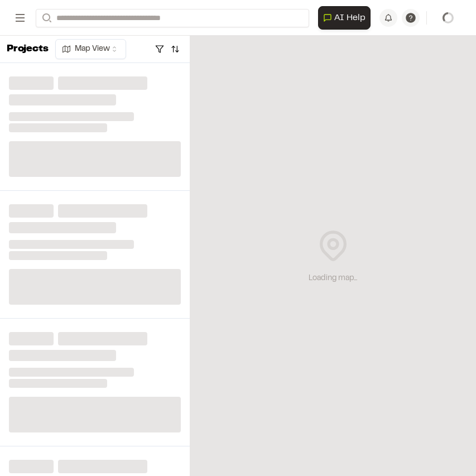 This screenshot has height=476, width=476. What do you see at coordinates (345, 18) in the screenshot?
I see `button: Open AI Assistant` at bounding box center [345, 18].